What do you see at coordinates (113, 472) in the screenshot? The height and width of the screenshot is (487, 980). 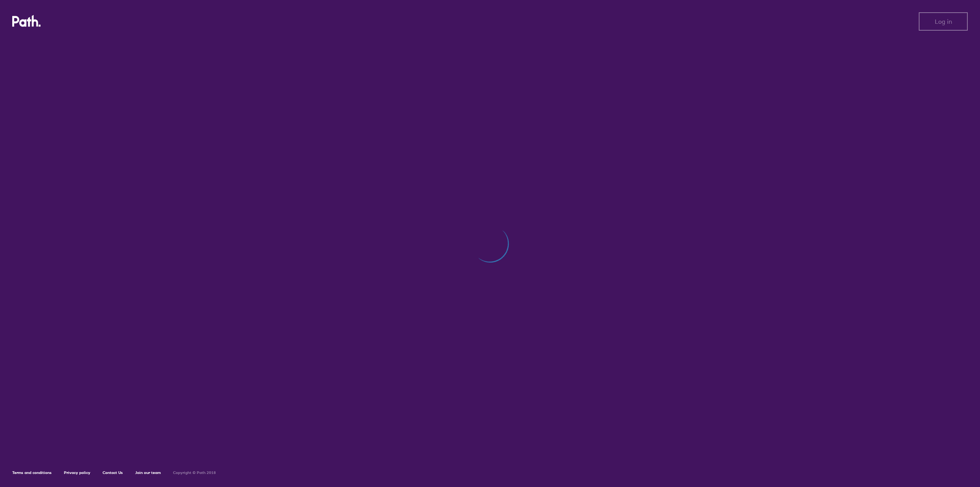 I see `a: Contact Us` at bounding box center [113, 472].